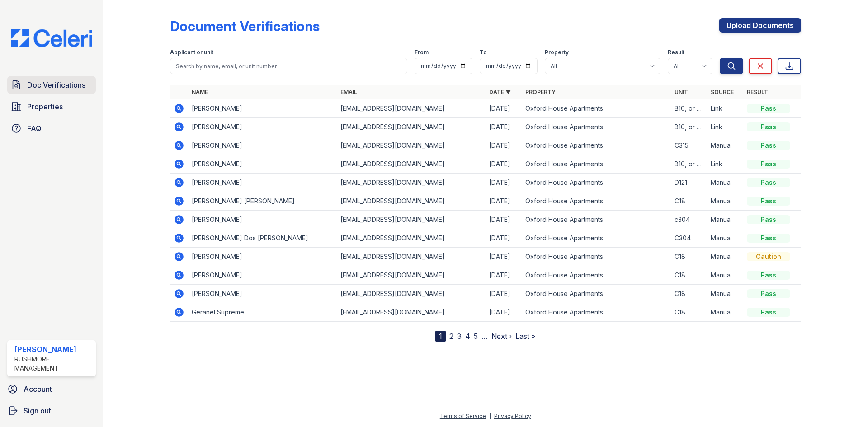 The width and height of the screenshot is (868, 427). I want to click on a: Source, so click(722, 92).